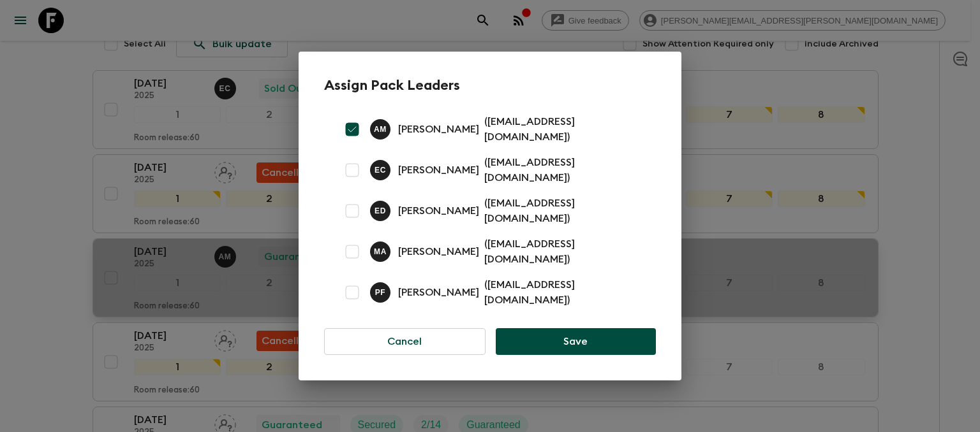 This screenshot has height=432, width=980. What do you see at coordinates (380, 252) in the screenshot?
I see `p: M A` at bounding box center [380, 252].